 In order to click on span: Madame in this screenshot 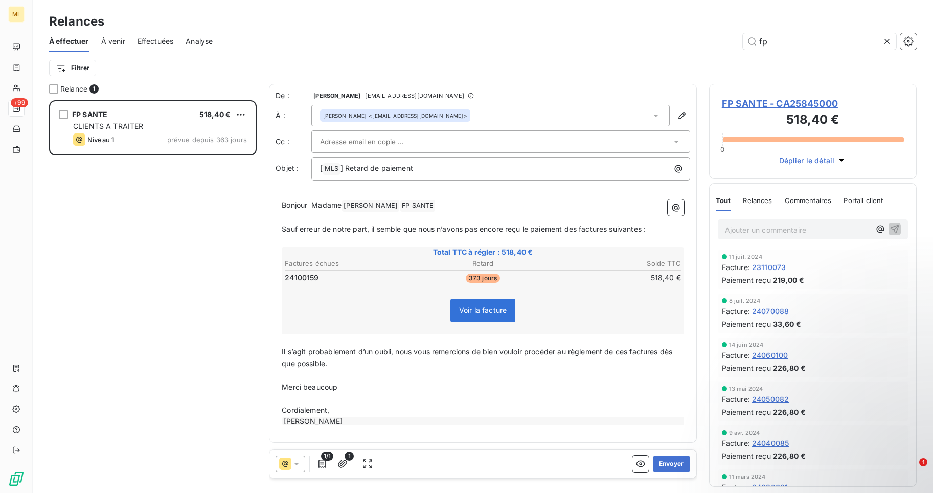, I will do `click(326, 205)`.